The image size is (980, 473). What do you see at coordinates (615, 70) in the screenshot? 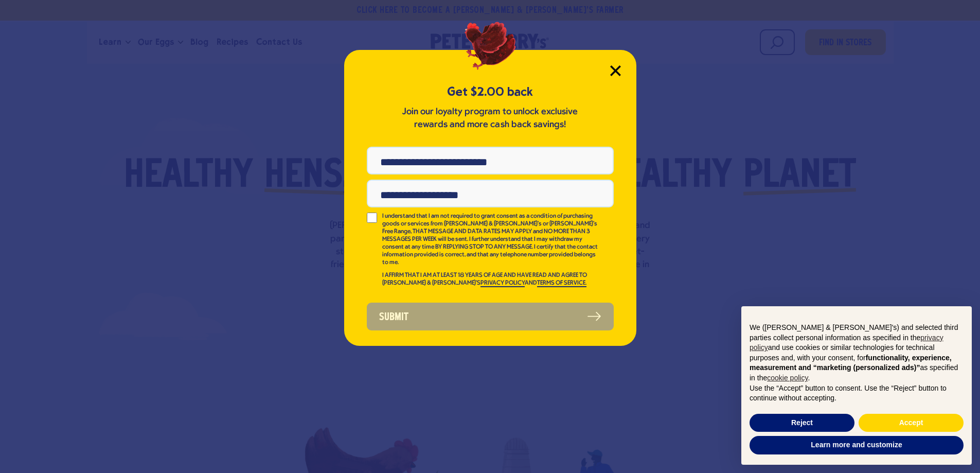
I see `button: Close Modal` at bounding box center [615, 70].